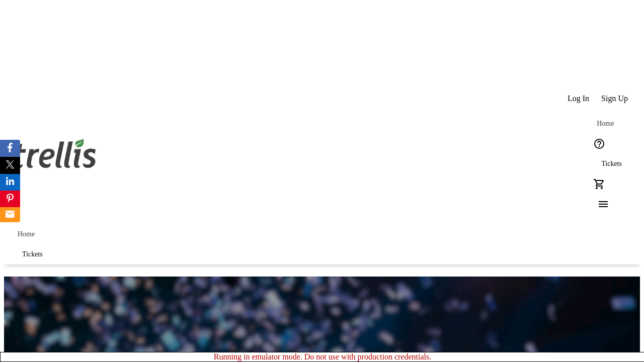 This screenshot has height=362, width=644. I want to click on button: Log In, so click(578, 98).